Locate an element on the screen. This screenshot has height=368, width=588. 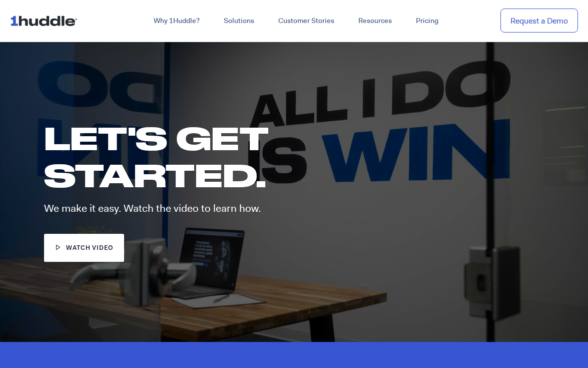
p: We make it easy. Watch the video to learn how. is located at coordinates (216, 208).